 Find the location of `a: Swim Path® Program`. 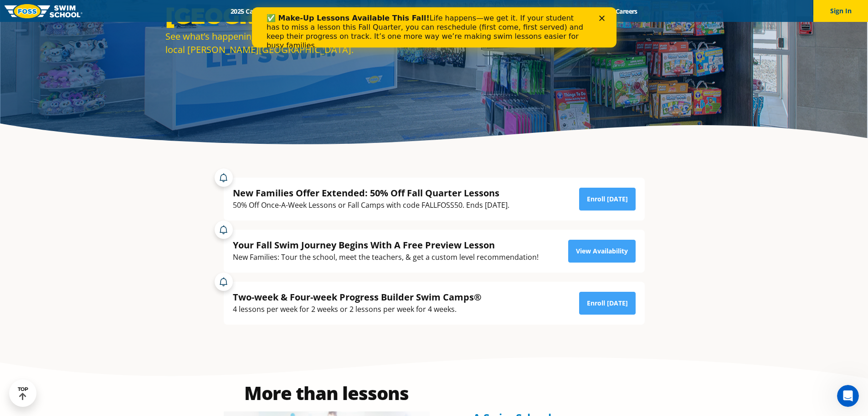

a: Swim Path® Program is located at coordinates (357, 11).